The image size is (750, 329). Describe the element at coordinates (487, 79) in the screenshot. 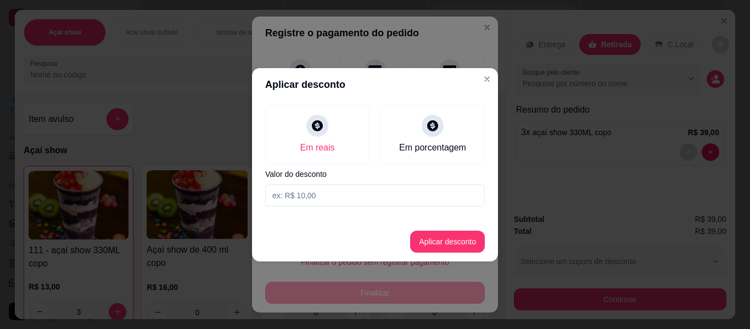

I see `button: Close` at that location.